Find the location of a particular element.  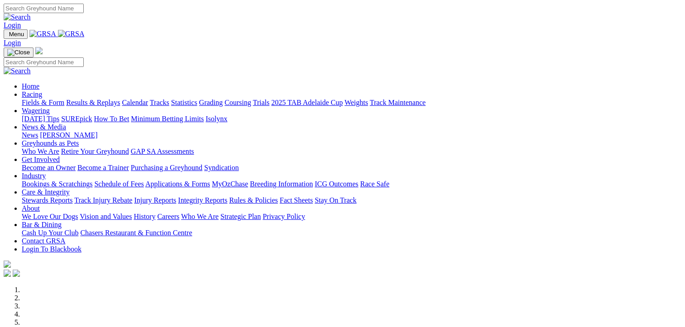

a: Bookings & Scratchings is located at coordinates (57, 184).